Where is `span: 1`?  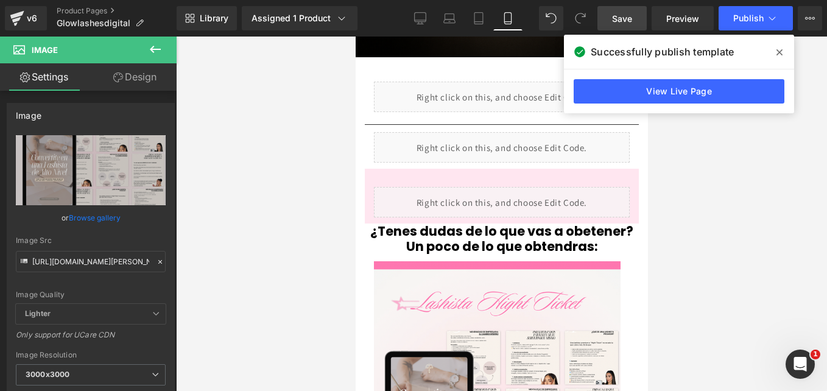 span: 1 is located at coordinates (815, 354).